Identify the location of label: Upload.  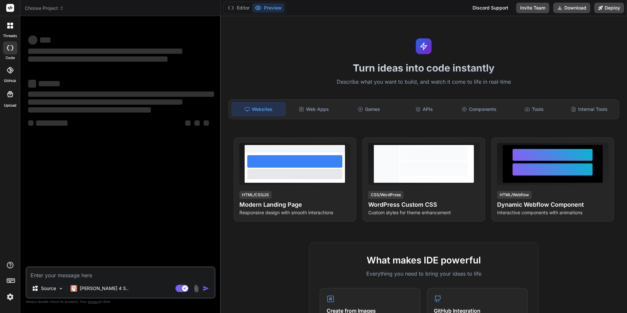
(10, 105).